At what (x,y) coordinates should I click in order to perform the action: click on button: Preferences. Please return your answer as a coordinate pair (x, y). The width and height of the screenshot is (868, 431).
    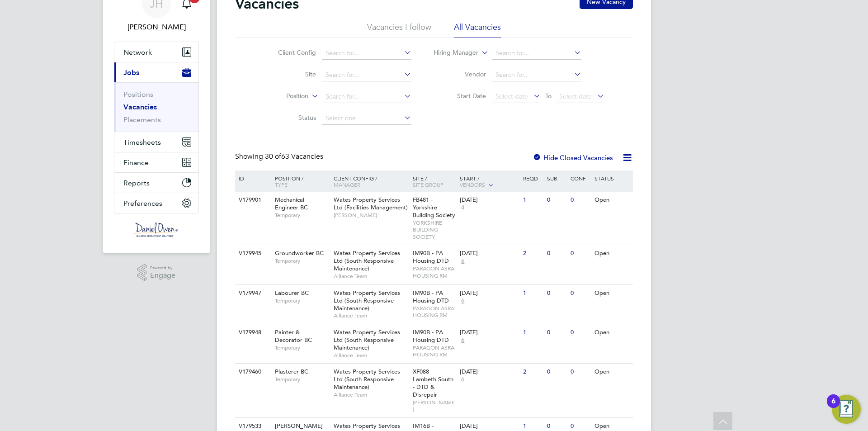
    Looking at the image, I should click on (156, 203).